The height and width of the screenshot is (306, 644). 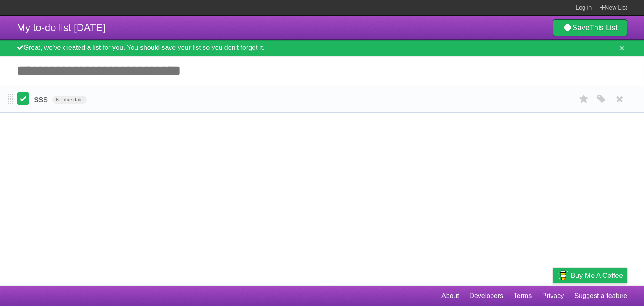 I want to click on img: Buy me a coffee, so click(x=563, y=276).